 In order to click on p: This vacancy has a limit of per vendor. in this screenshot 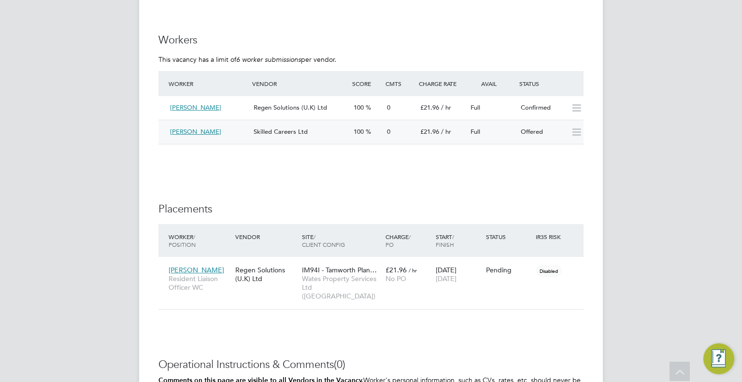, I will do `click(371, 59)`.